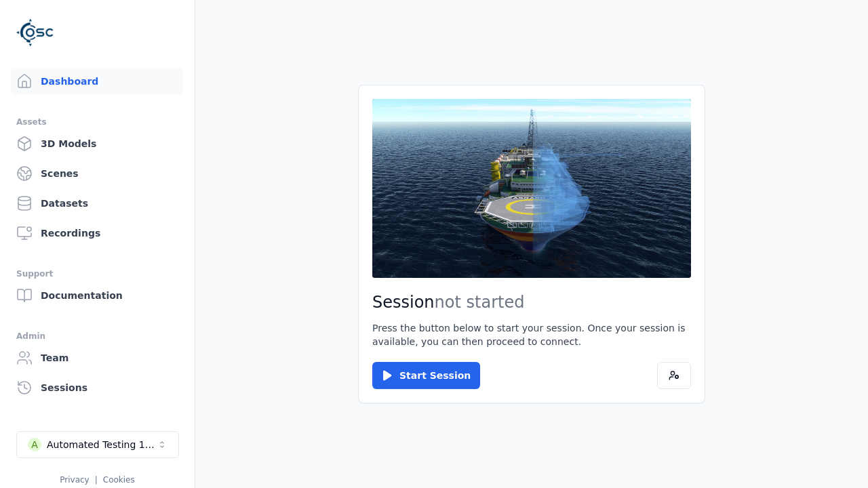 The width and height of the screenshot is (868, 488). Describe the element at coordinates (97, 234) in the screenshot. I see `a: Recordings` at that location.